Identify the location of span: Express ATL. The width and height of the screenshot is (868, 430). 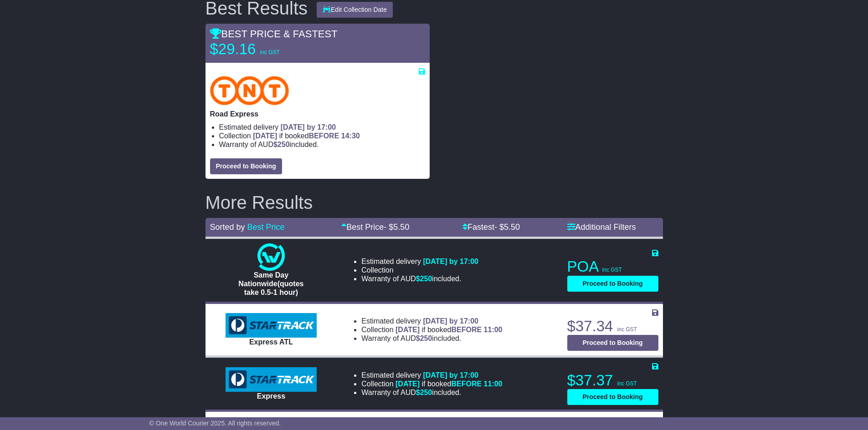
(271, 342).